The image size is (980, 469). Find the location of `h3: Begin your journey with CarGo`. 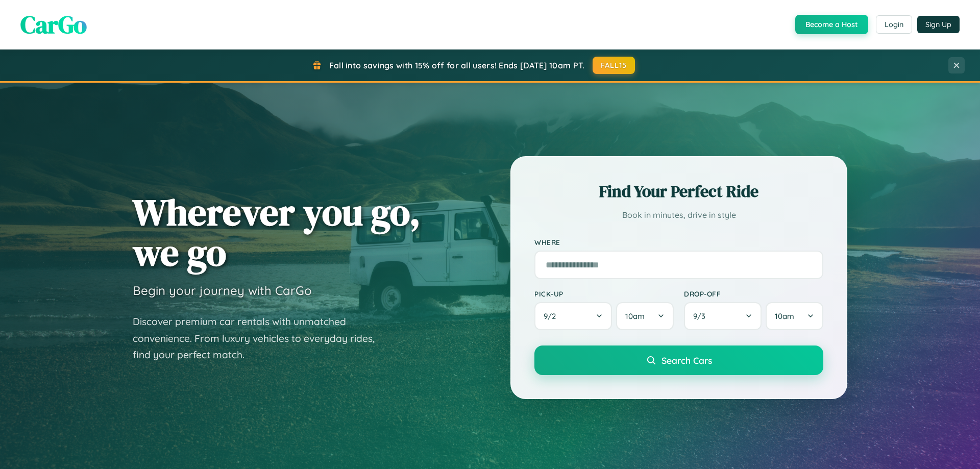

h3: Begin your journey with CarGo is located at coordinates (222, 290).